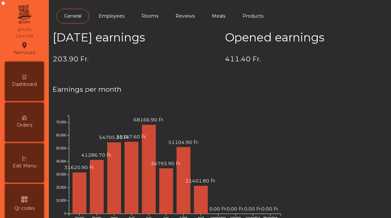  What do you see at coordinates (61, 200) in the screenshot?
I see `text: 10,000` at bounding box center [61, 200].